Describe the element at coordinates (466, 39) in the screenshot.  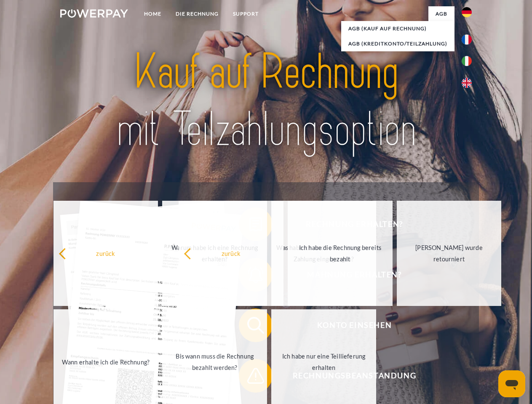
I see `img: fr` at that location.